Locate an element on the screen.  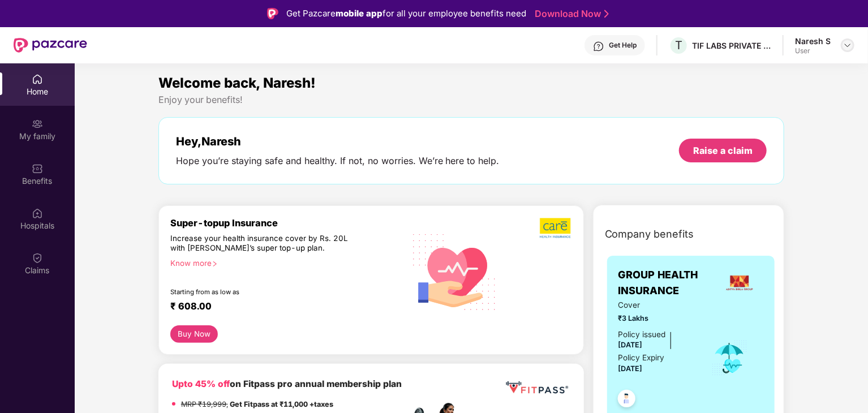
div: User is located at coordinates (812, 51).